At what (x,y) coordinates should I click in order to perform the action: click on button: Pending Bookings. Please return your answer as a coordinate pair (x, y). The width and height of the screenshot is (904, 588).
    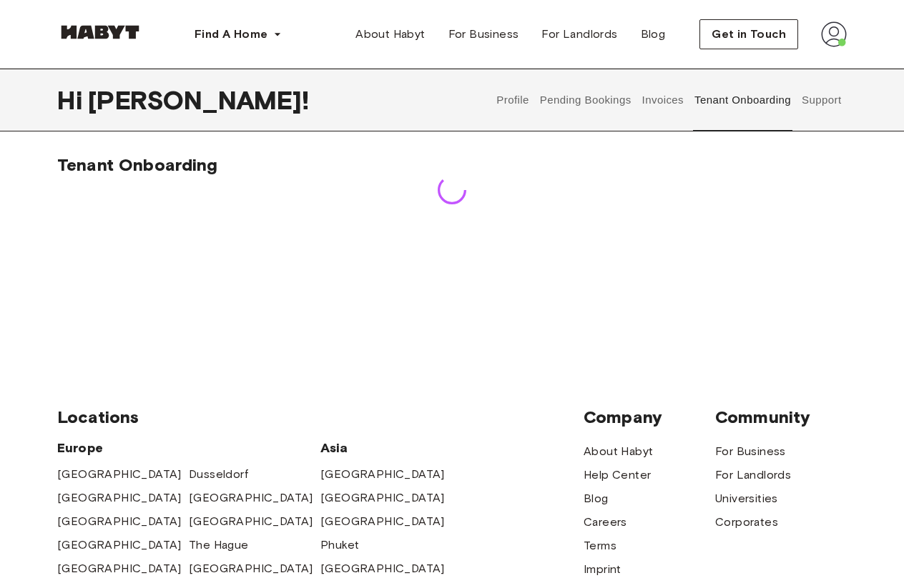
    Looking at the image, I should click on (585, 100).